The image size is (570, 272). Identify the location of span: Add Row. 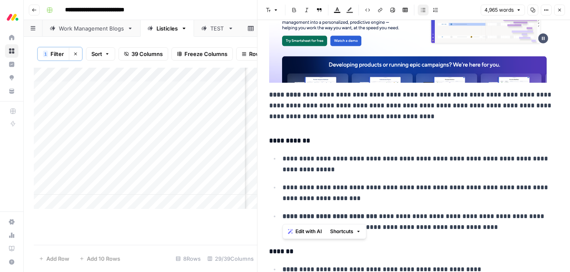
(58, 258).